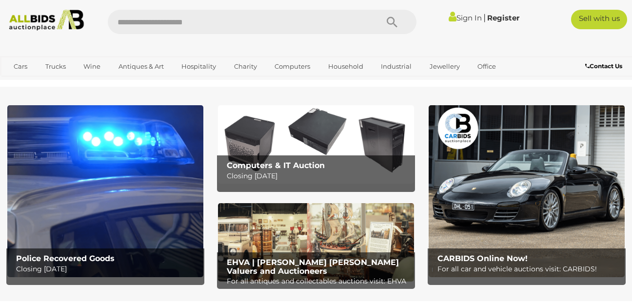  What do you see at coordinates (245, 66) in the screenshot?
I see `a: Charity` at bounding box center [245, 66].